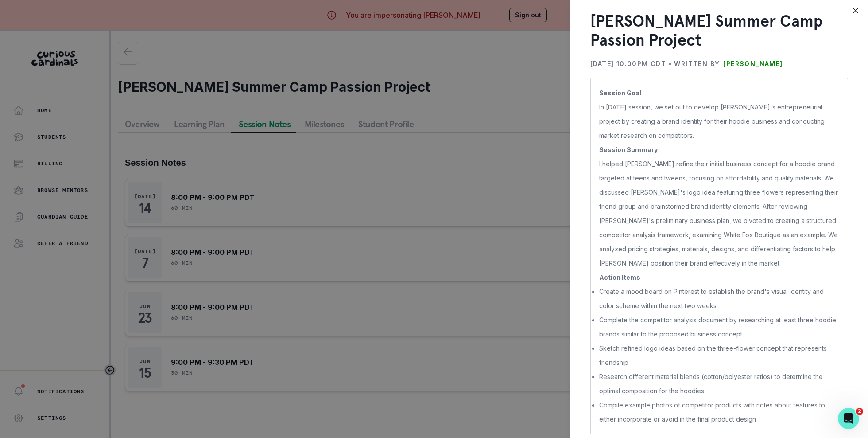 The image size is (868, 438). What do you see at coordinates (628, 149) in the screenshot?
I see `b: Session Summary` at bounding box center [628, 149].